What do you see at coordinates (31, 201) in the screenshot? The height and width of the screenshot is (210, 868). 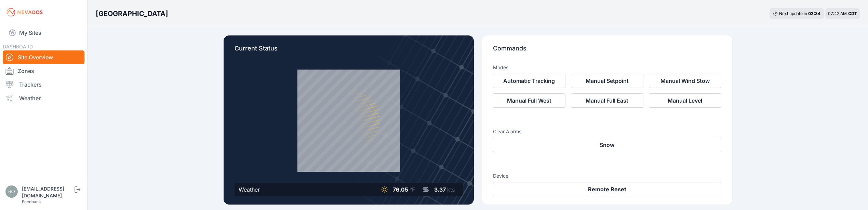 I see `a: Feedback` at bounding box center [31, 201].